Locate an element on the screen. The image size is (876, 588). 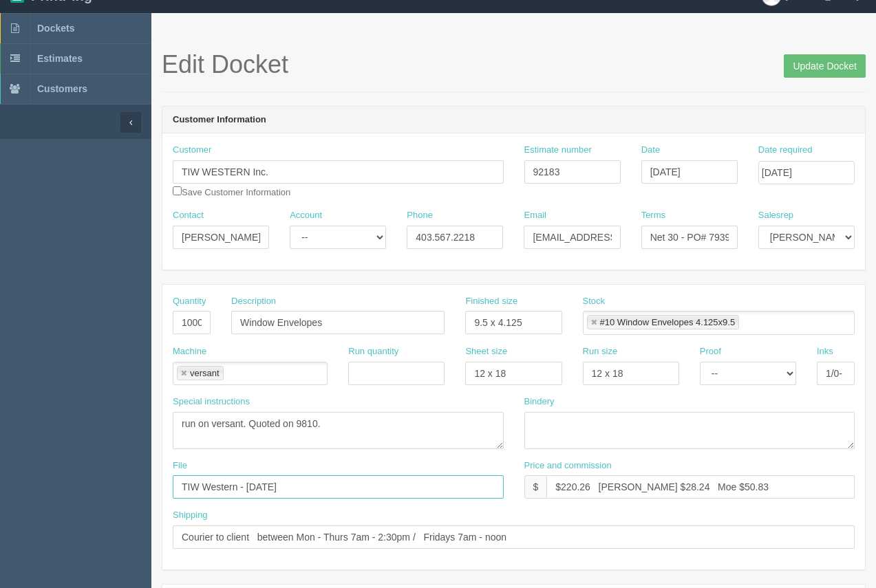
label: Phone is located at coordinates (419, 215).